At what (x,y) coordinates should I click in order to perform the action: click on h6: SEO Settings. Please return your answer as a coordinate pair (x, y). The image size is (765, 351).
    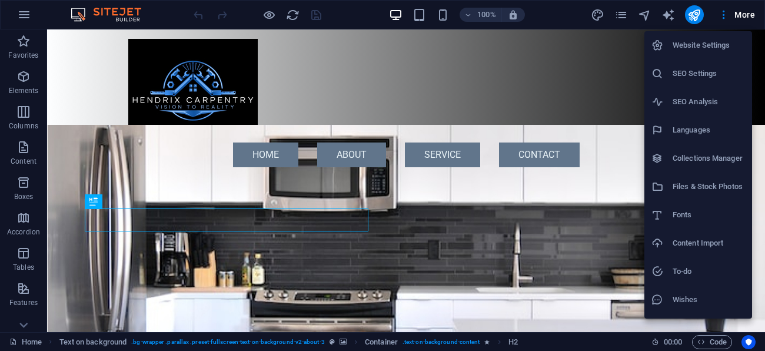
    Looking at the image, I should click on (709, 74).